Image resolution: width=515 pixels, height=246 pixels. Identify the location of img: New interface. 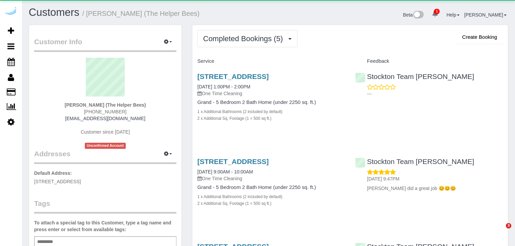
(418, 15).